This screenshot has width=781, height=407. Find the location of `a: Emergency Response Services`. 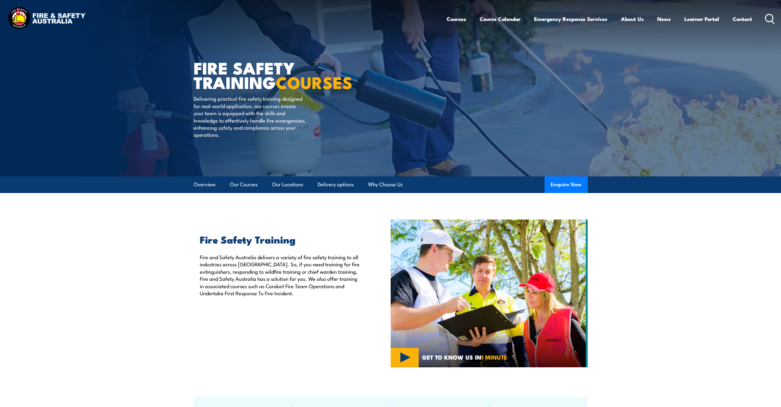

a: Emergency Response Services is located at coordinates (571, 19).